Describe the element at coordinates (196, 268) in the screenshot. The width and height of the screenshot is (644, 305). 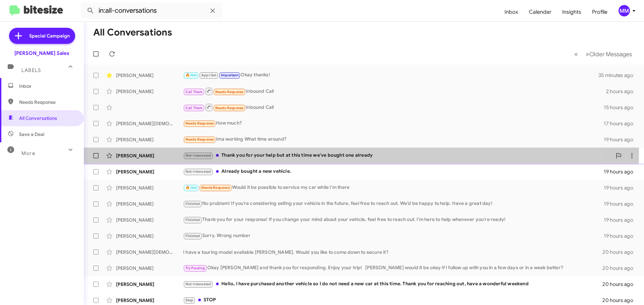
I see `span: Try Pausing` at that location.